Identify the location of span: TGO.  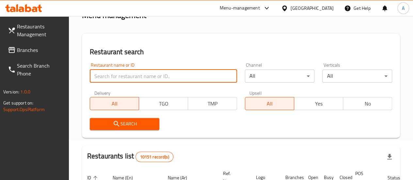
(164, 104).